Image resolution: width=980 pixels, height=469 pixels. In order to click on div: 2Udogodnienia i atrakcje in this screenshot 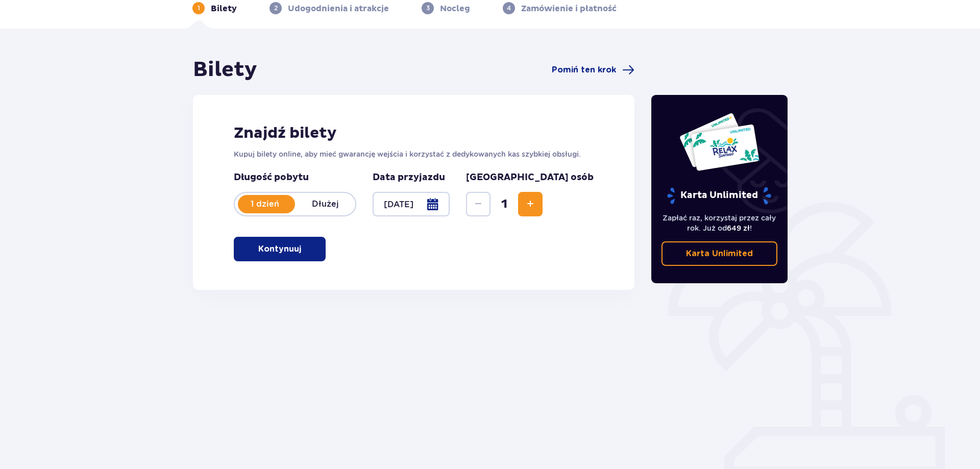, I will do `click(330, 8)`.